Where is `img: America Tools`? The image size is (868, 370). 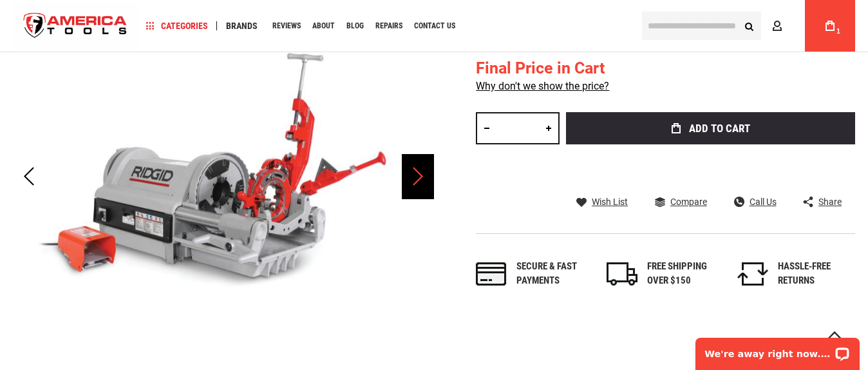
img: America Tools is located at coordinates (75, 26).